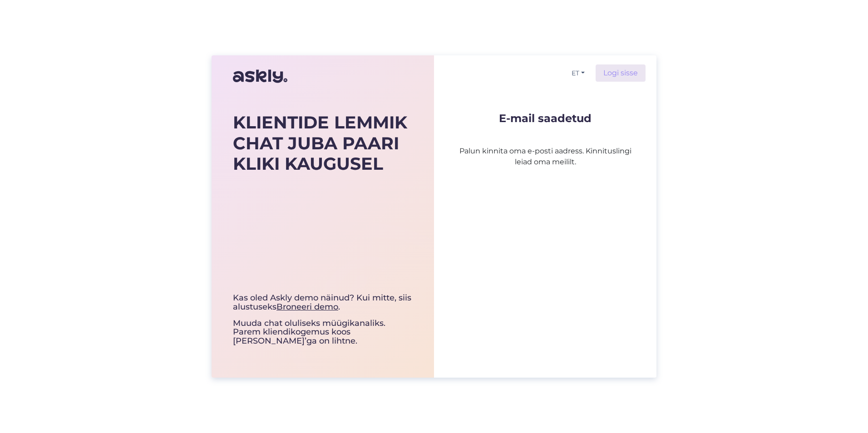 This screenshot has width=868, height=433. What do you see at coordinates (323, 143) in the screenshot?
I see `div: KLIENTIDE LEMMIK CHAT JUBA PAARI KLIKI KAUGUSEL` at bounding box center [323, 143].